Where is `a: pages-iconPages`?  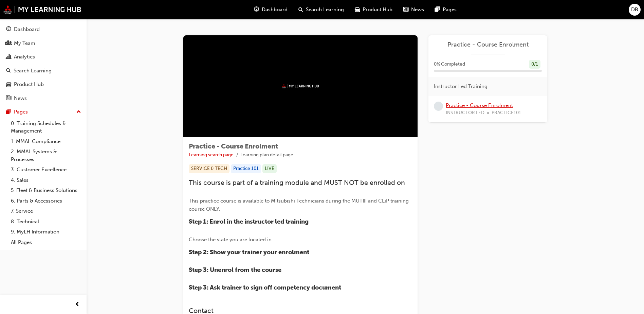
a: pages-iconPages is located at coordinates (446, 9).